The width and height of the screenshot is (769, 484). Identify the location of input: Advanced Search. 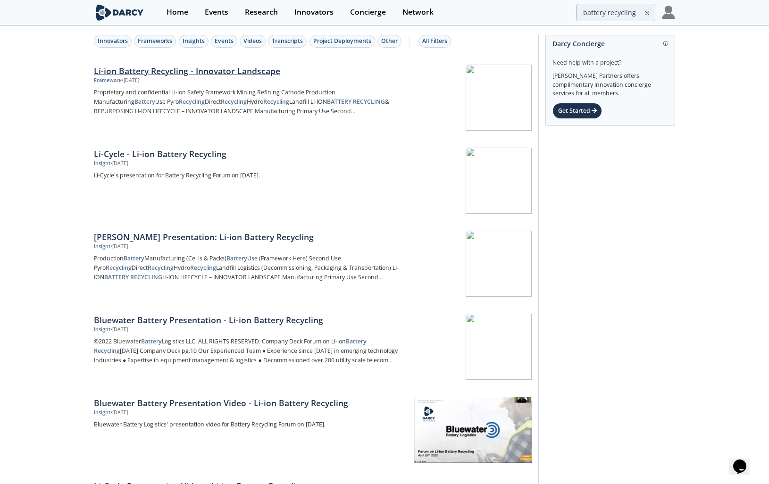
(616, 12).